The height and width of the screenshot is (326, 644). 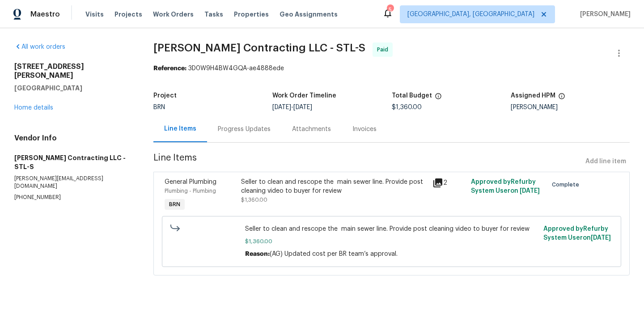 What do you see at coordinates (390, 10) in the screenshot?
I see `div: 5` at bounding box center [390, 10].